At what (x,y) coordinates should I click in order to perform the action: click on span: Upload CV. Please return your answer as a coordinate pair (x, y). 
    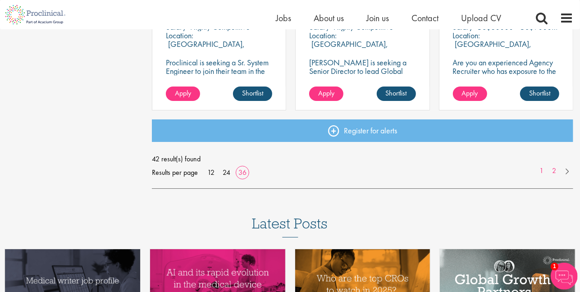
    Looking at the image, I should click on (481, 18).